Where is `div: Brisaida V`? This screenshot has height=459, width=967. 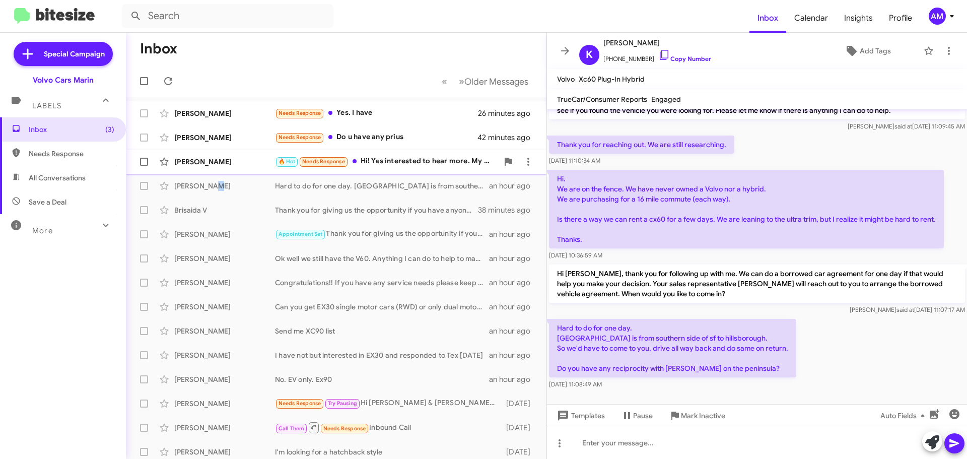
div: Brisaida V is located at coordinates (225, 210).